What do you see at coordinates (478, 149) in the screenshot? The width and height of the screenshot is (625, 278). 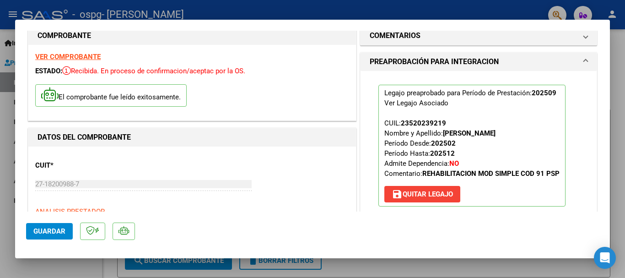 I see `div: PREAPROBACIÓN PARA INTEGRACION` at bounding box center [478, 149].